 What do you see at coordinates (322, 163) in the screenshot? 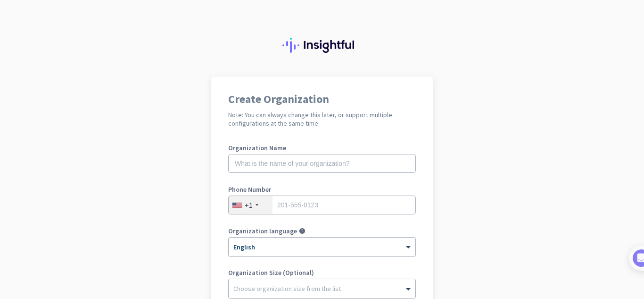
I see `input: What is the name of your organization?` at bounding box center [322, 163].